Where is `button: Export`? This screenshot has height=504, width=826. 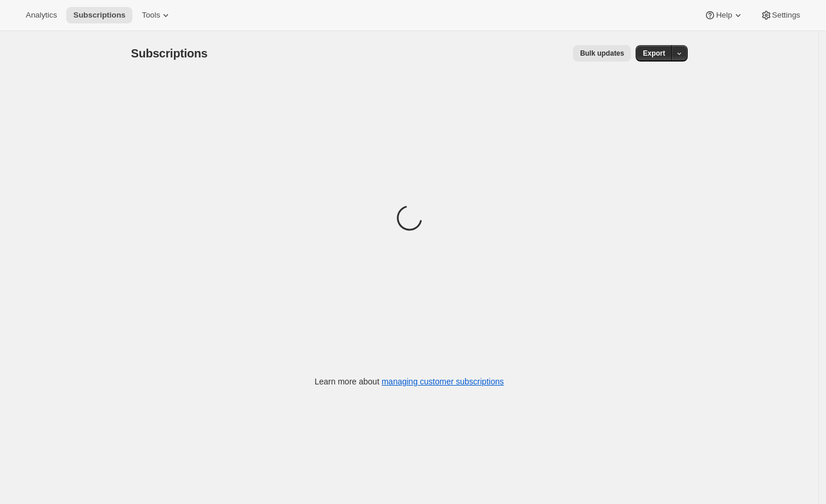
button: Export is located at coordinates (654, 53).